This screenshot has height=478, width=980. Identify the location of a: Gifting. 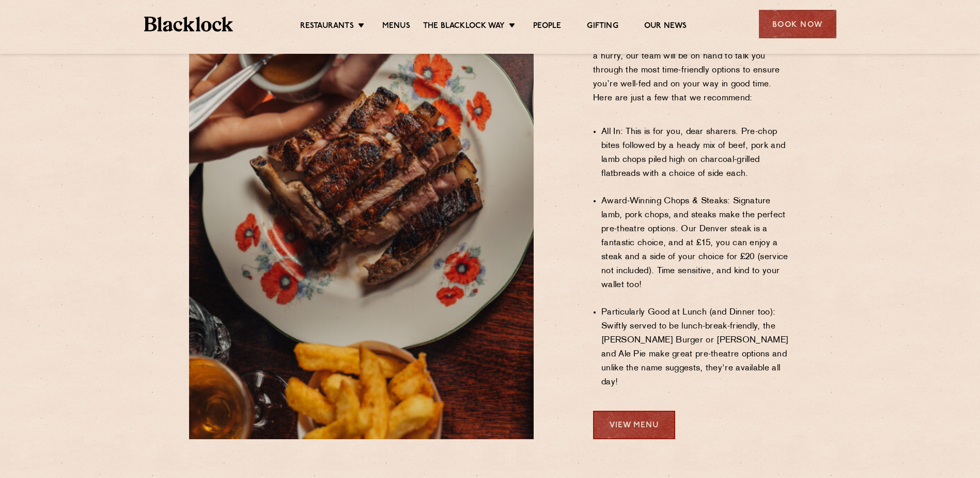
(602, 27).